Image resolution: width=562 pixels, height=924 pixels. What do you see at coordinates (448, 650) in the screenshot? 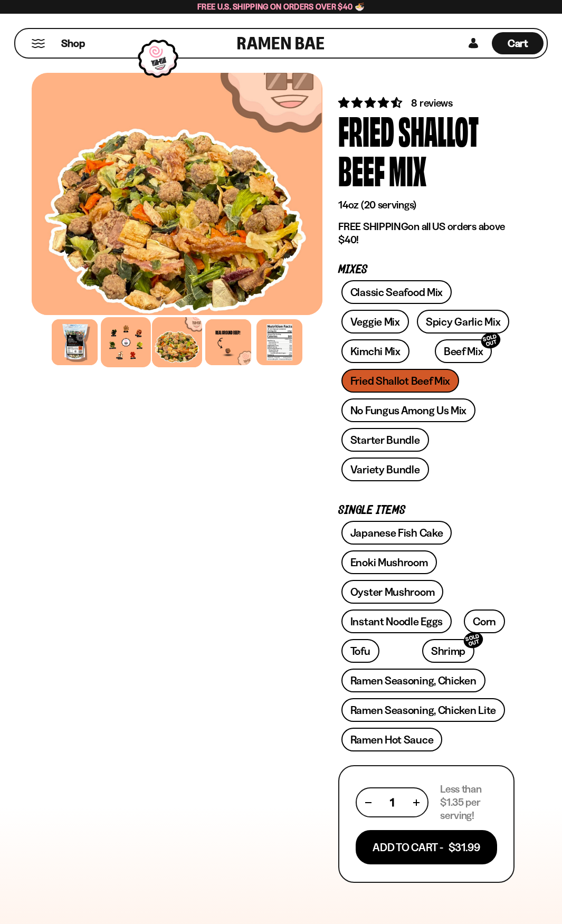
I see `a: ShrimpSOLD OUT` at bounding box center [448, 650].